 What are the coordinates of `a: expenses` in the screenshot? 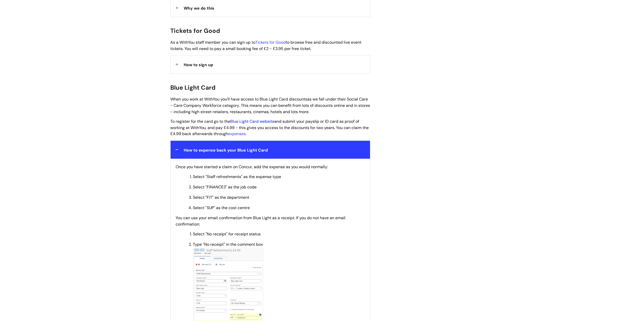 It's located at (237, 134).